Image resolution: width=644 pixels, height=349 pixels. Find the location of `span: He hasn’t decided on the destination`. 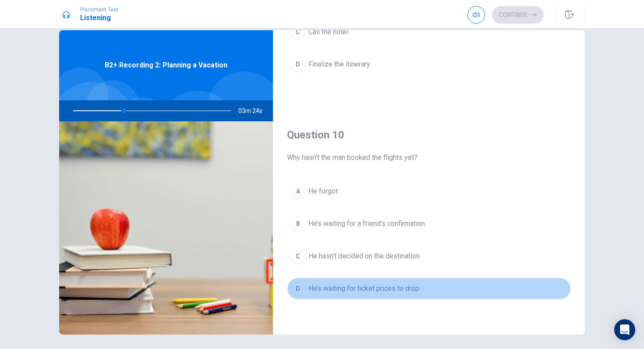

span: He hasn’t decided on the destination is located at coordinates (364, 257).